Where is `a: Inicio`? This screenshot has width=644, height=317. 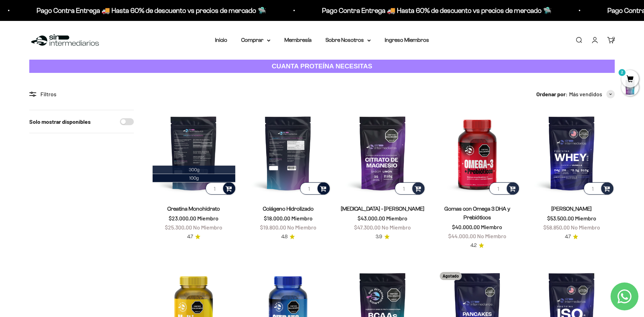
a: Inicio is located at coordinates (221, 40).